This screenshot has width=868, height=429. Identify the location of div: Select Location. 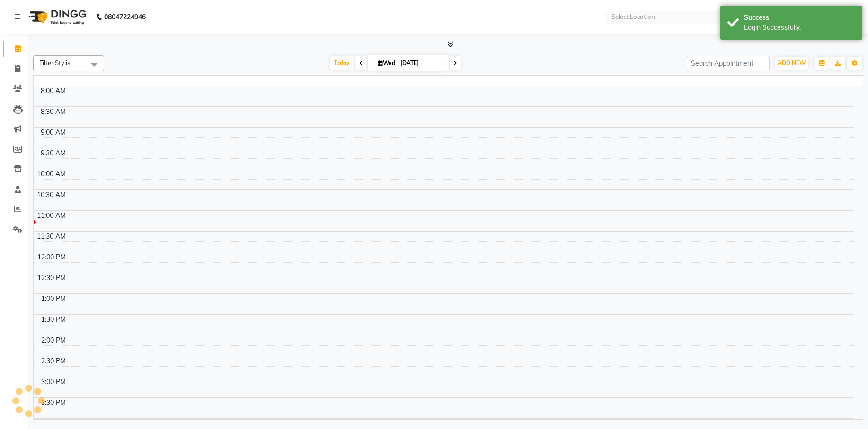
(633, 17).